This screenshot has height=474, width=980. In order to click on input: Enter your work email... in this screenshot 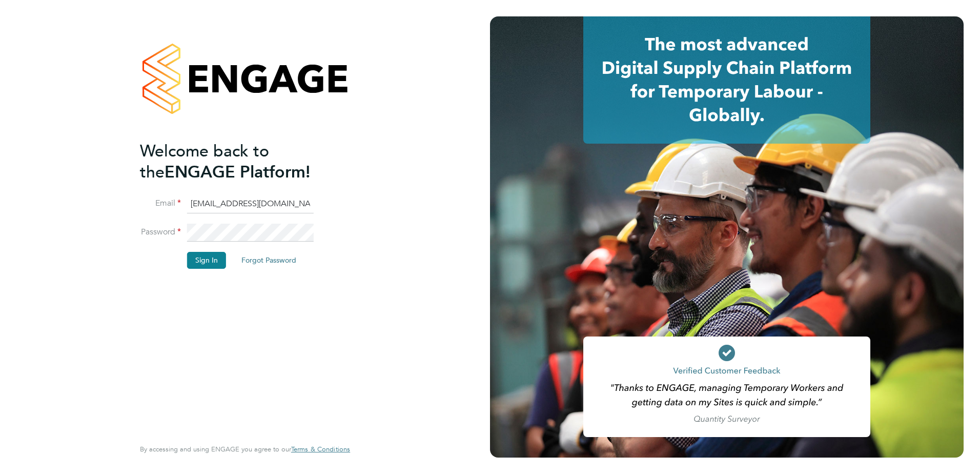, I will do `click(250, 204)`.